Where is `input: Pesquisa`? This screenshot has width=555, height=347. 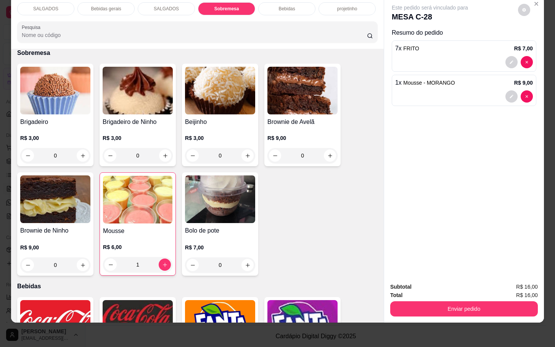 input: Pesquisa is located at coordinates (194, 35).